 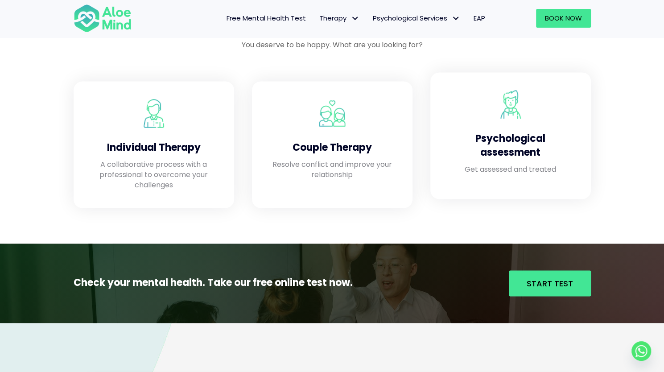 What do you see at coordinates (563, 18) in the screenshot?
I see `a: Book Now` at bounding box center [563, 18].